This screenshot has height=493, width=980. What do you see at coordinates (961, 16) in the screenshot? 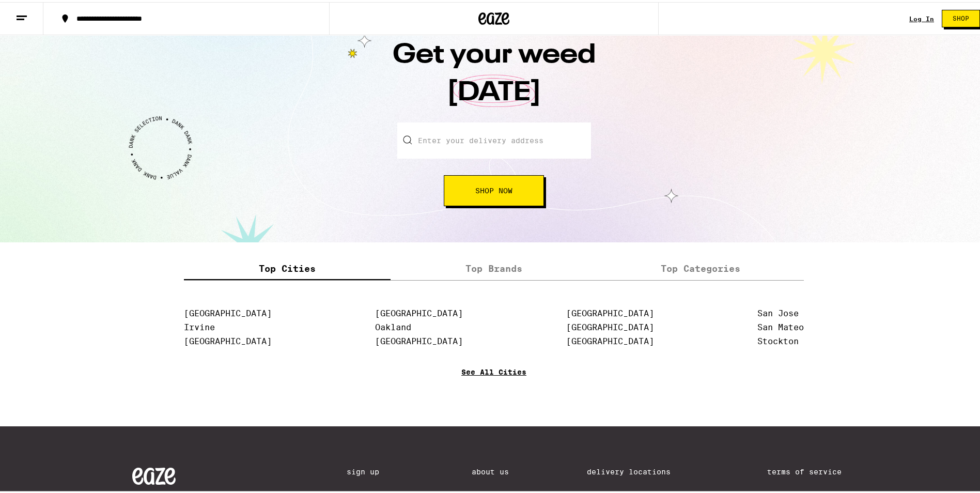
I see `button: Shop` at bounding box center [961, 16].